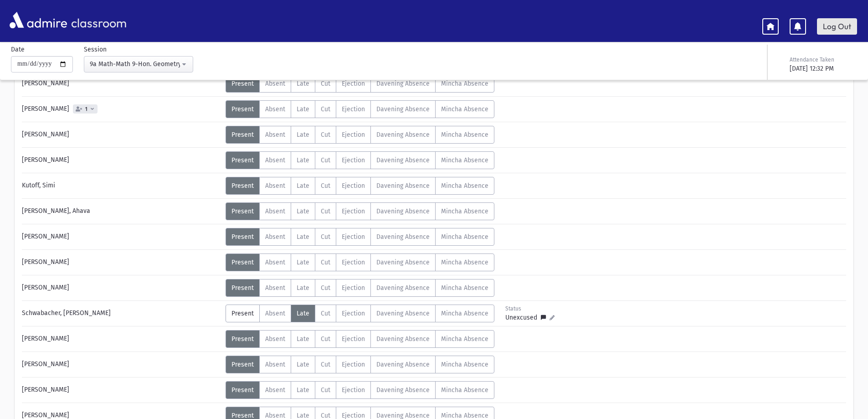 This screenshot has width=868, height=419. Describe the element at coordinates (530, 309) in the screenshot. I see `div: Status` at that location.